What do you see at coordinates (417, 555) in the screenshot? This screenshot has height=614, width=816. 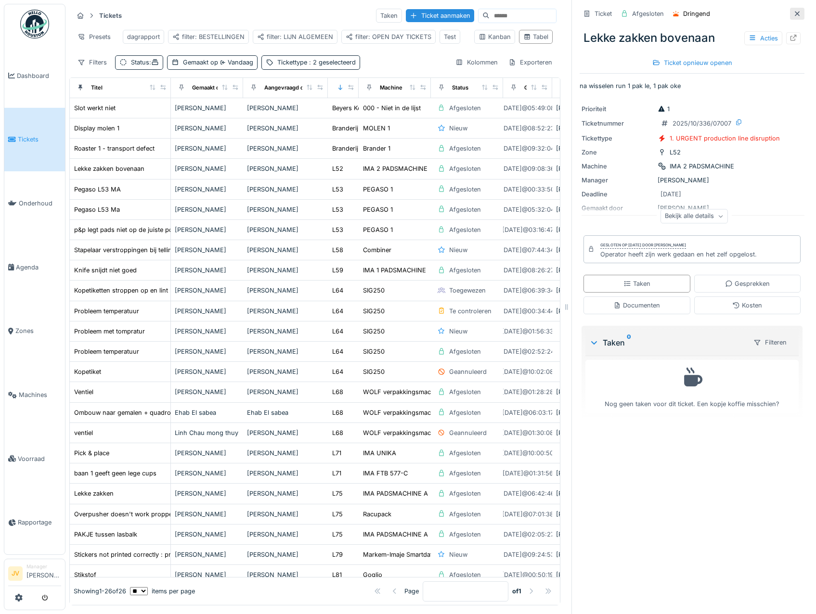 I see `div: Markem-Imaje Smartdate Wipe 2200` at bounding box center [417, 555].